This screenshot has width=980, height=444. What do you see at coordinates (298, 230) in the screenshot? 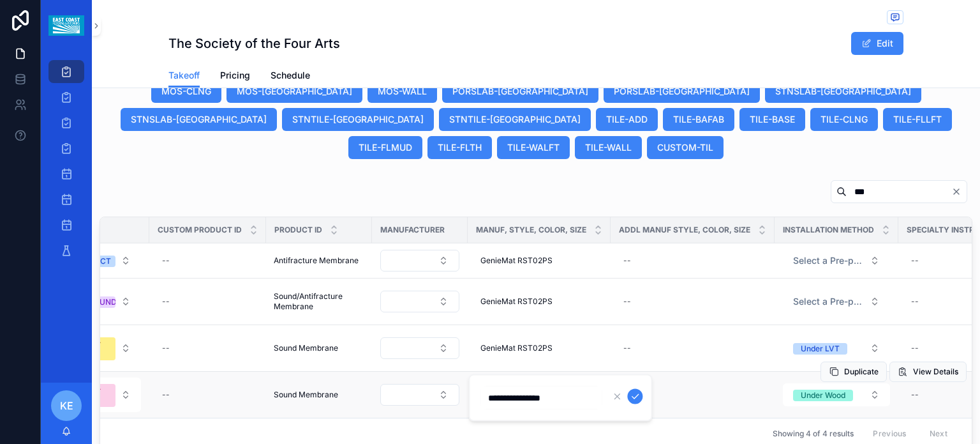
I see `span: Product ID` at bounding box center [298, 230].